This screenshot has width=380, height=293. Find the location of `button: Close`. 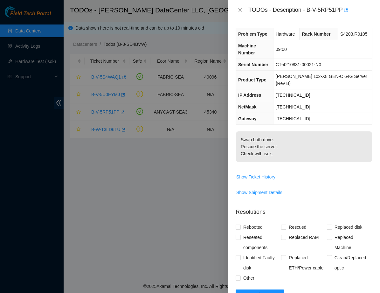

button: Close is located at coordinates (240, 10).